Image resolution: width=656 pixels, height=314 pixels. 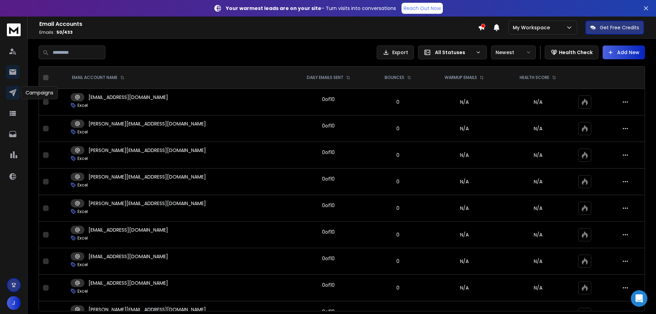 I want to click on button: J, so click(x=14, y=303).